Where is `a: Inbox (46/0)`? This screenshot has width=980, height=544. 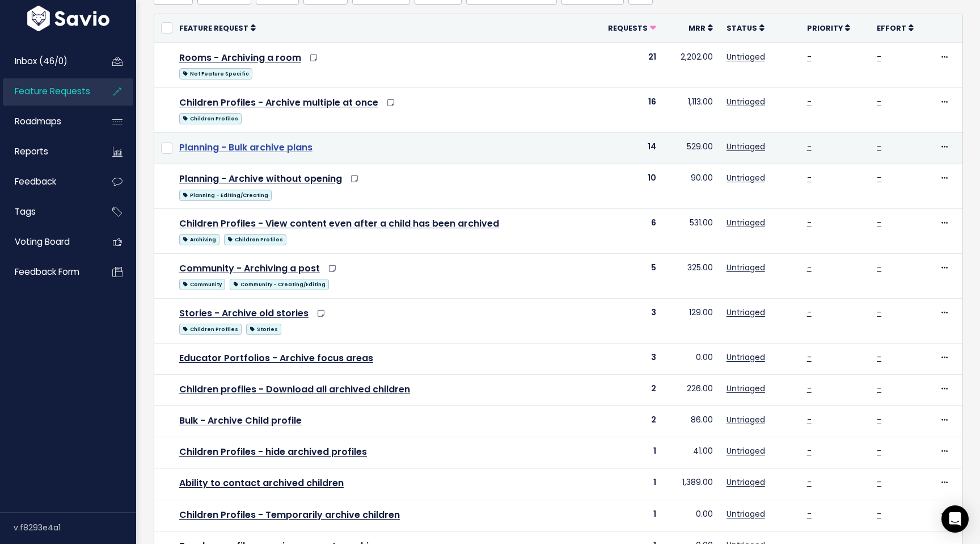
a: Inbox (46/0) is located at coordinates (48, 61).